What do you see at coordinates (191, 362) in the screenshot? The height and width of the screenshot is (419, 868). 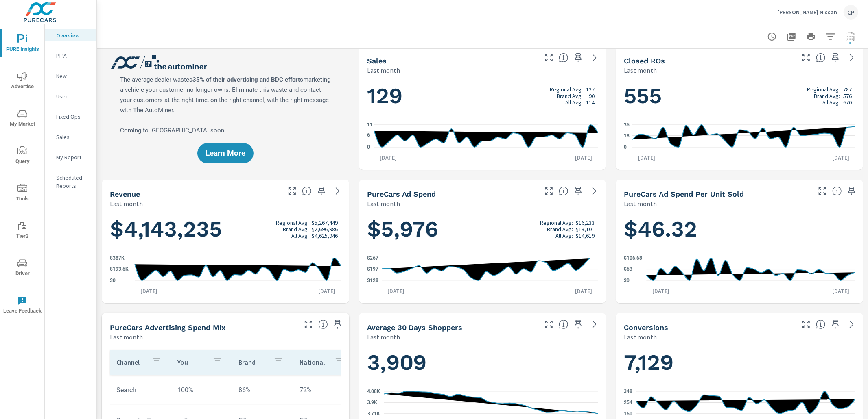 I see `p: You` at bounding box center [191, 362].